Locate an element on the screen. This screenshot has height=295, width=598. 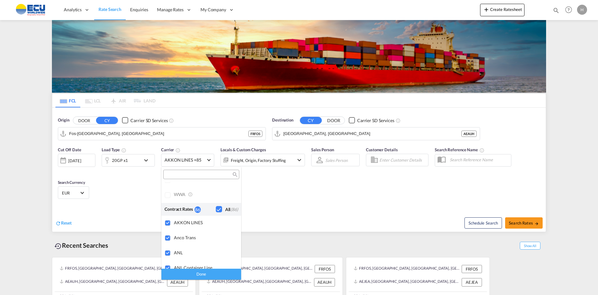
div: Anco Trans is located at coordinates (205, 237).